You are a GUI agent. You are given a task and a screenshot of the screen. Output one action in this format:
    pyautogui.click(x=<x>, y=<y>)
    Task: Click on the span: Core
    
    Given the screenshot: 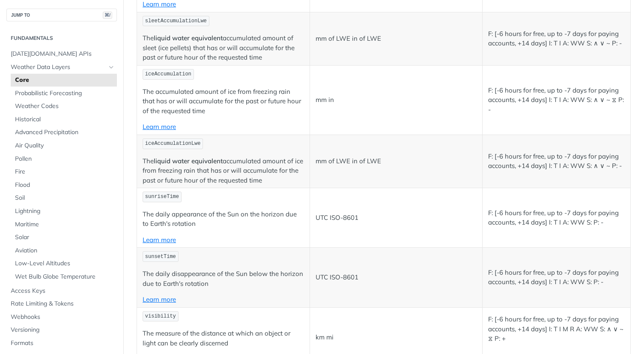 What is the action you would take?
    pyautogui.click(x=65, y=80)
    